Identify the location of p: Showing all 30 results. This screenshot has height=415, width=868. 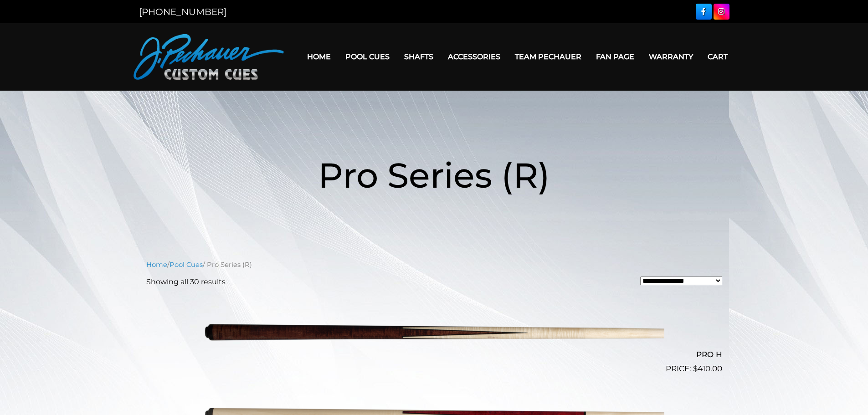
(186, 282).